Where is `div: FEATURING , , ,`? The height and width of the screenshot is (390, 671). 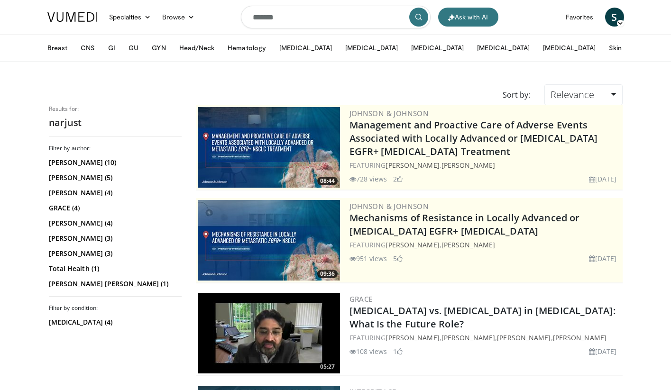
div: FEATURING , , , is located at coordinates (485, 337).